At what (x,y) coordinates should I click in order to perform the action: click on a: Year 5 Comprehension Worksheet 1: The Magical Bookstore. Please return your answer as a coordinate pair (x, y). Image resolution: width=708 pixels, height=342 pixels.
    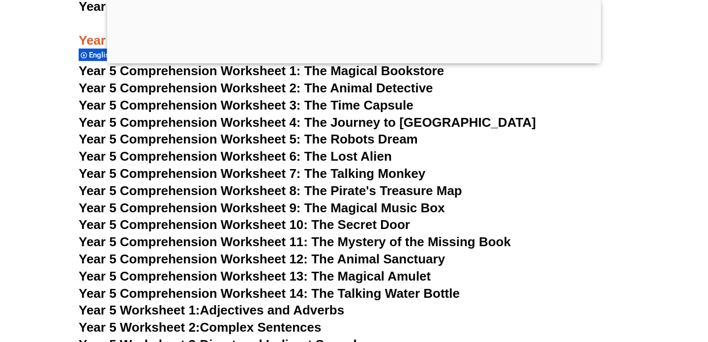
    Looking at the image, I should click on (261, 71).